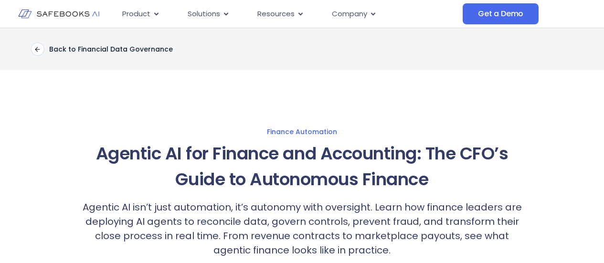 The height and width of the screenshot is (263, 604). Describe the element at coordinates (136, 14) in the screenshot. I see `span: Product` at that location.